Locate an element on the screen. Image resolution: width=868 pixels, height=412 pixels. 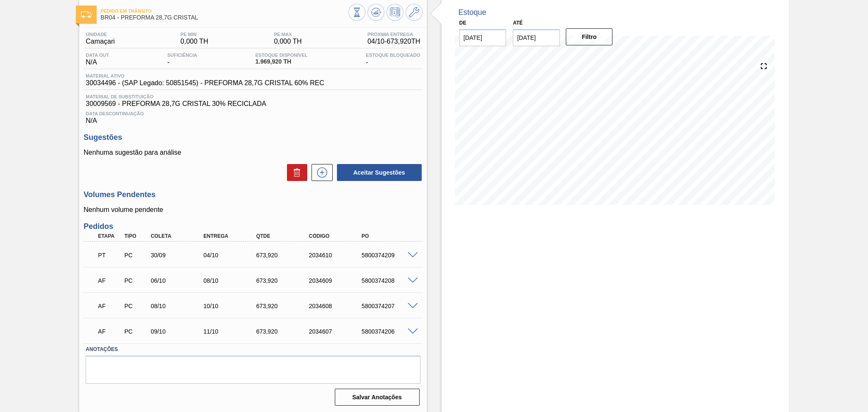
div: Tipo is located at coordinates (136, 236).